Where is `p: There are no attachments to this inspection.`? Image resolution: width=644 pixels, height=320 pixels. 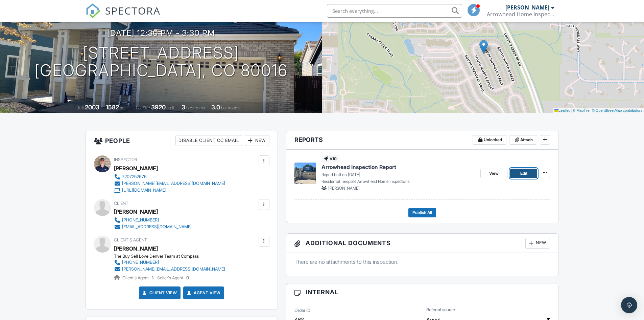 p: There are no attachments to this inspection. is located at coordinates (422, 262).